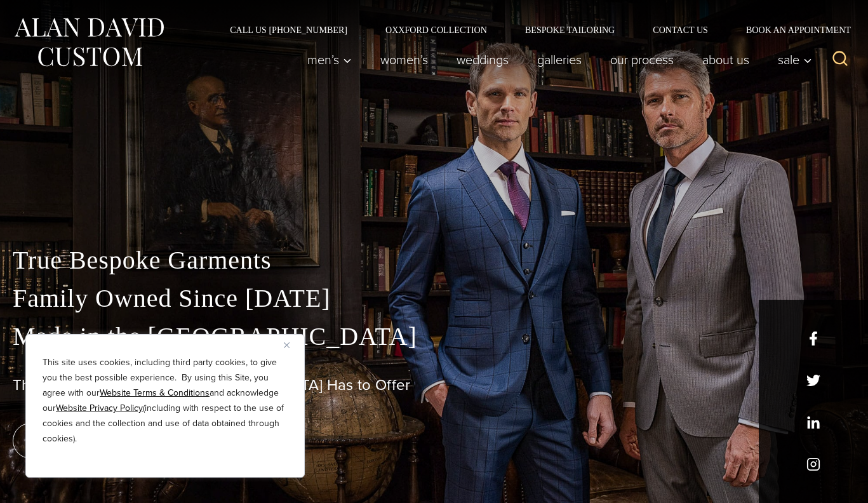  What do you see at coordinates (680, 30) in the screenshot?
I see `a: Contact Us` at bounding box center [680, 30].